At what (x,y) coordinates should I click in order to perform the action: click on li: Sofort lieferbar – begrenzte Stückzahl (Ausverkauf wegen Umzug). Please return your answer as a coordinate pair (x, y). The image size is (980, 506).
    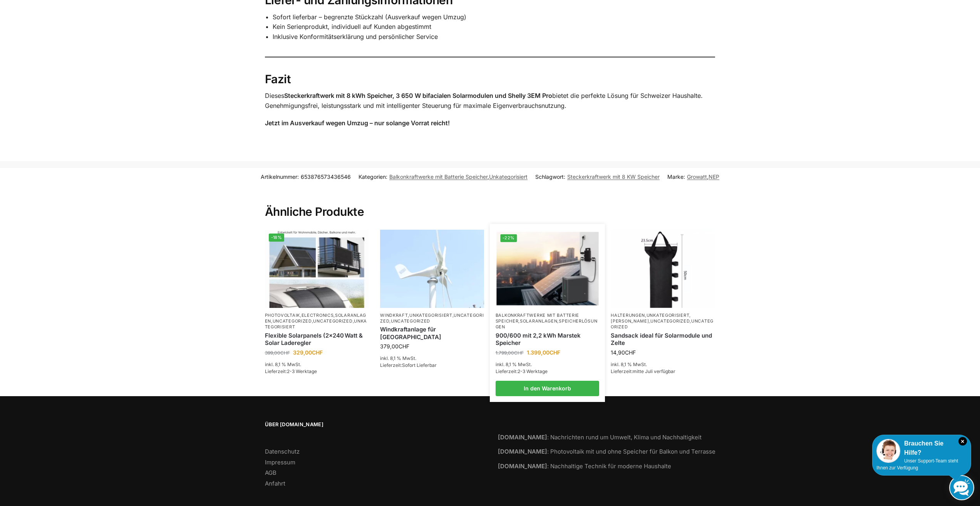
    Looking at the image, I should click on (494, 17).